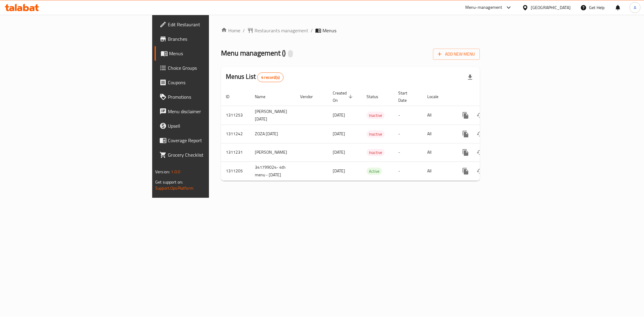  What do you see at coordinates (371, 134) in the screenshot?
I see `table: enhanced table` at bounding box center [371, 134].